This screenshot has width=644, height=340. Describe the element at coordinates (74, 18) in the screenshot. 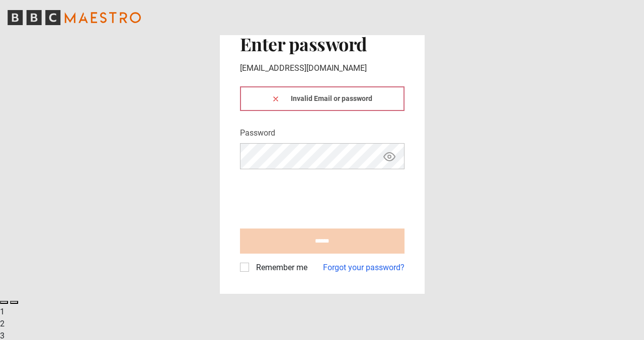

I see `svg: BBC Maestro` at that location.